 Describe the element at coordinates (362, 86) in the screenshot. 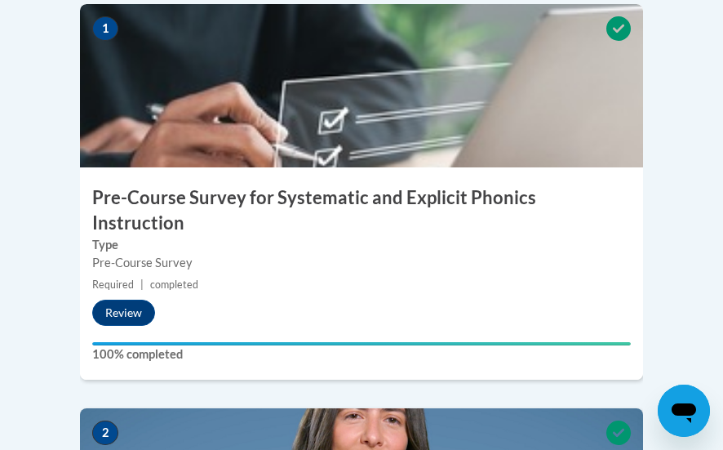

I see `img: Course Image` at that location.